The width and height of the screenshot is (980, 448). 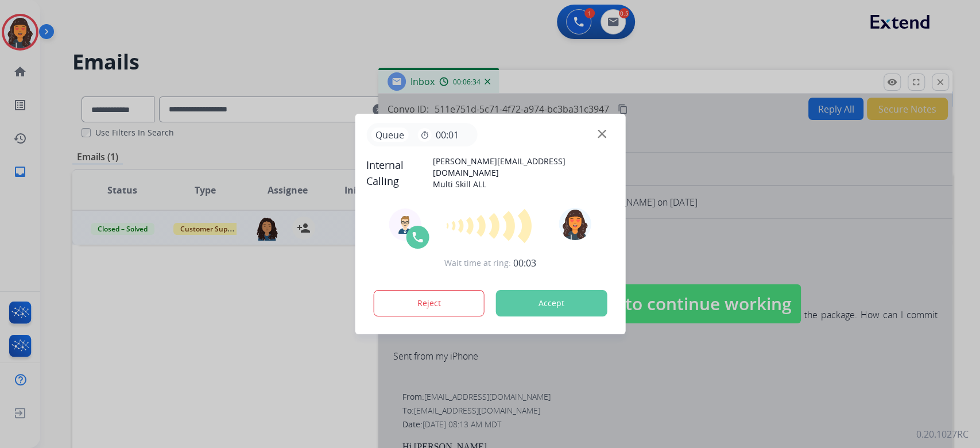 What do you see at coordinates (523, 184) in the screenshot?
I see `p: Multi Skill ALL` at bounding box center [523, 184].